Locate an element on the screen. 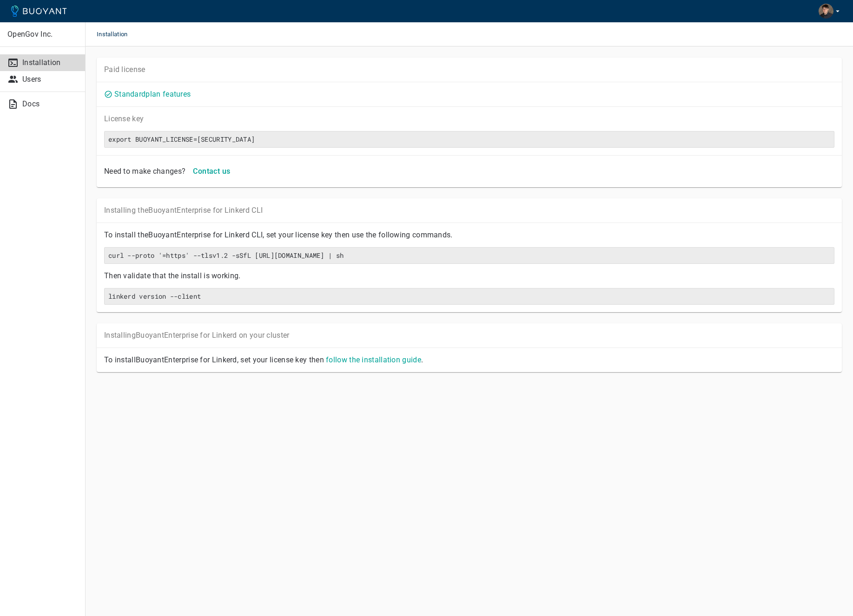 This screenshot has width=853, height=616. p: Then validate that the install is working. is located at coordinates (469, 276).